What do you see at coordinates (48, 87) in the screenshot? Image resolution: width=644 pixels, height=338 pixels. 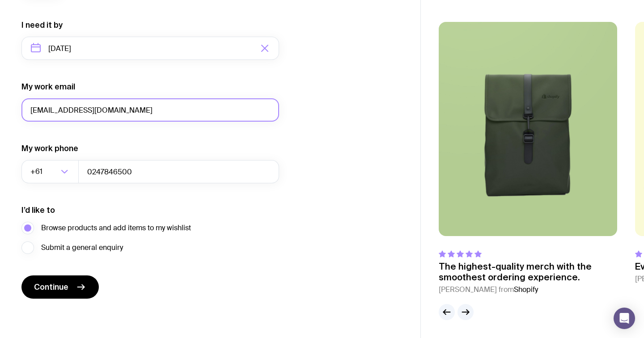 I see `label: My work email` at bounding box center [48, 87].